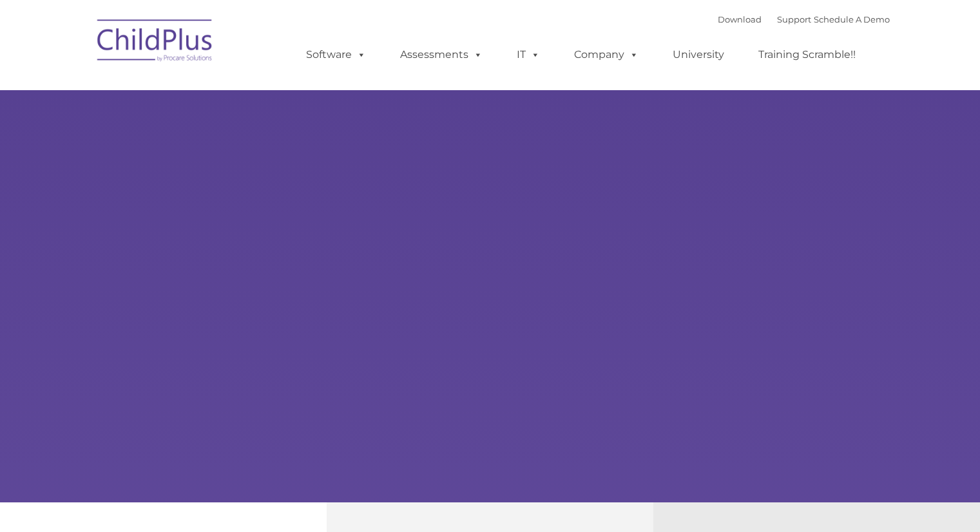  Describe the element at coordinates (442, 55) in the screenshot. I see `a: Assessments` at that location.